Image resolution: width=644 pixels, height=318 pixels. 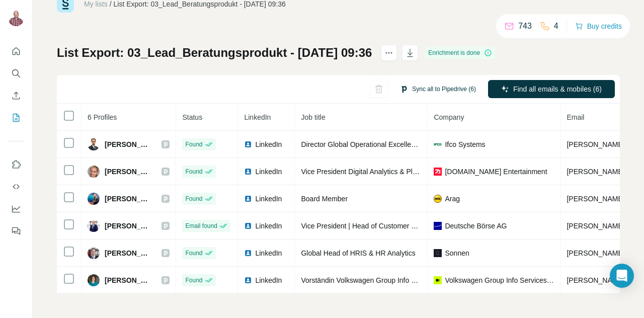 I want to click on button: Search, so click(x=16, y=74).